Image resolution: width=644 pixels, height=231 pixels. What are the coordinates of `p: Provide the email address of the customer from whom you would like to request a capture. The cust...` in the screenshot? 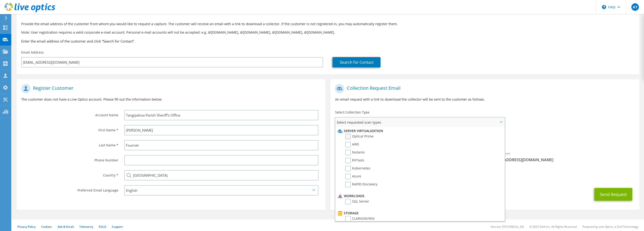 It's located at (328, 24).